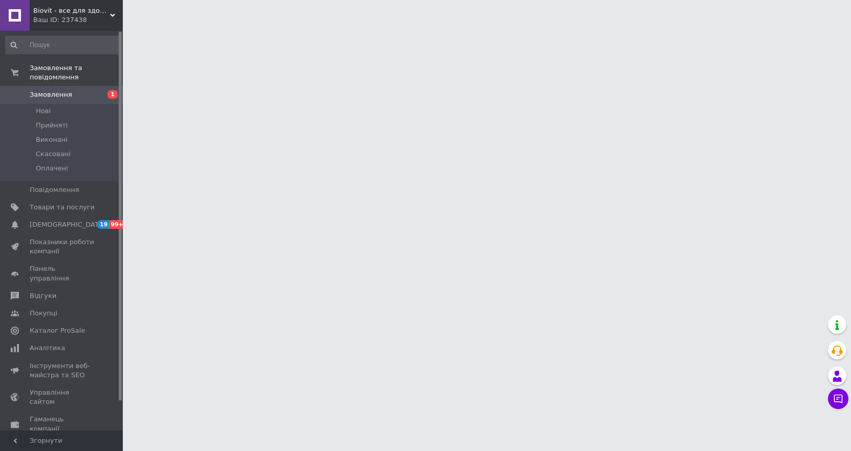  Describe the element at coordinates (47, 348) in the screenshot. I see `span: Аналітика` at that location.